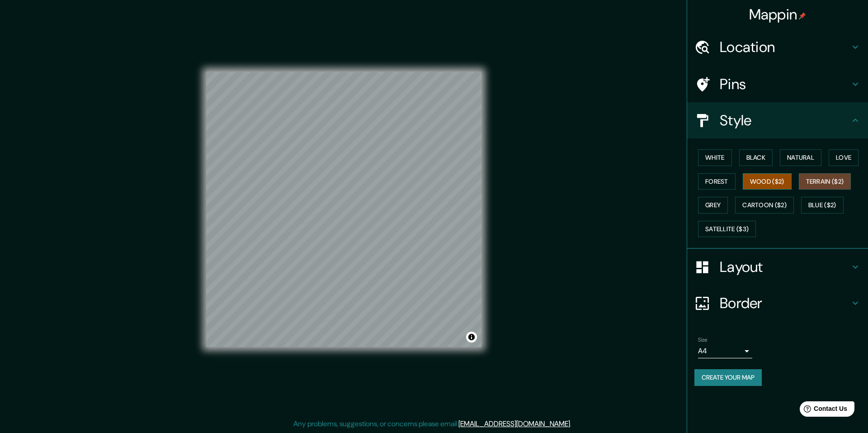 The width and height of the screenshot is (868, 433). I want to click on button: Natural, so click(800, 157).